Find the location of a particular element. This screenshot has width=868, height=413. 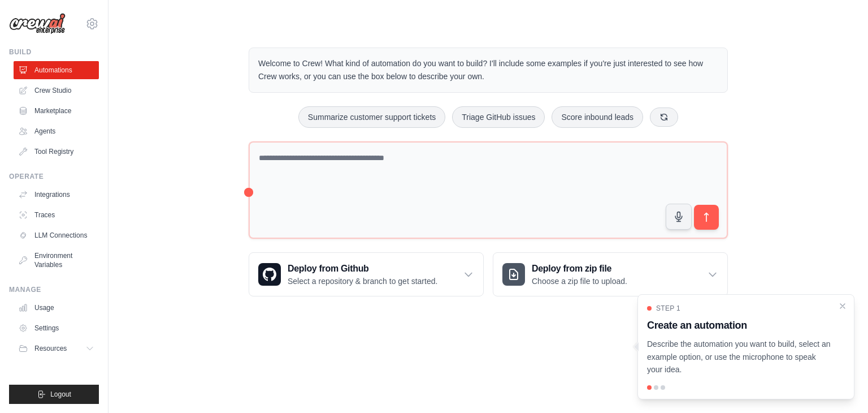

a: Agents is located at coordinates (56, 131).